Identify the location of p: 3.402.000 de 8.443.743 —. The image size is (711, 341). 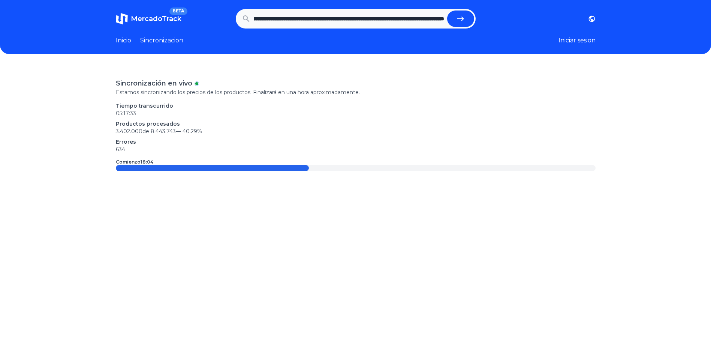
(356, 131).